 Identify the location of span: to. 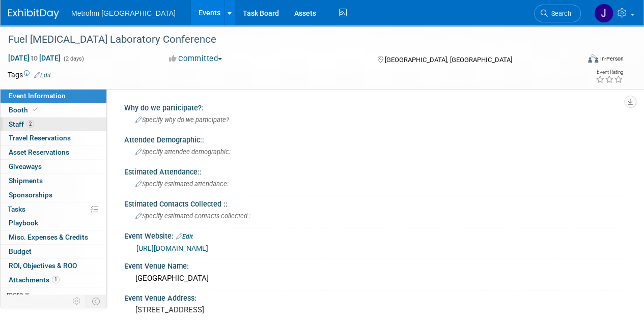
(34, 58).